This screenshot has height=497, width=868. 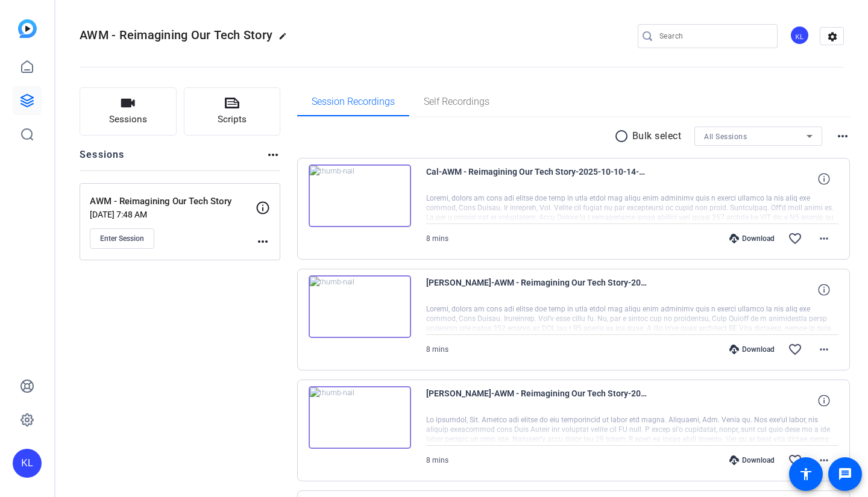 I want to click on span: Enter Session, so click(x=122, y=238).